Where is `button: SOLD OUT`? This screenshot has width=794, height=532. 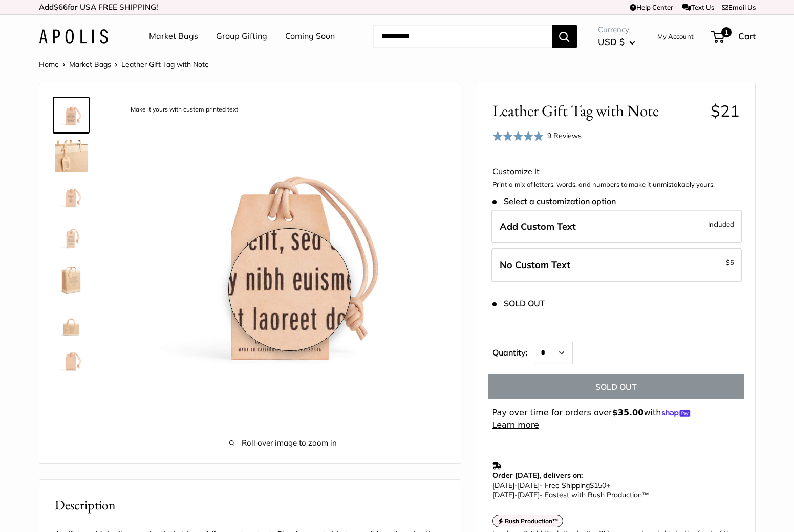
button: SOLD OUT is located at coordinates (616, 387).